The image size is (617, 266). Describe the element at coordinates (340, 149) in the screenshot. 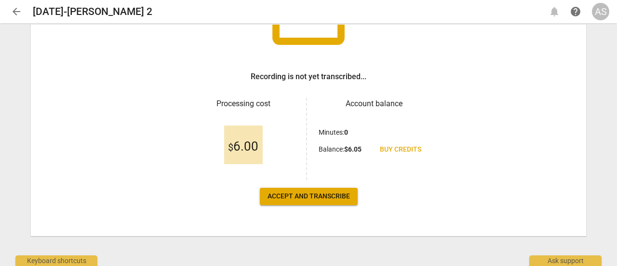

I see `p: Balance :` at that location.